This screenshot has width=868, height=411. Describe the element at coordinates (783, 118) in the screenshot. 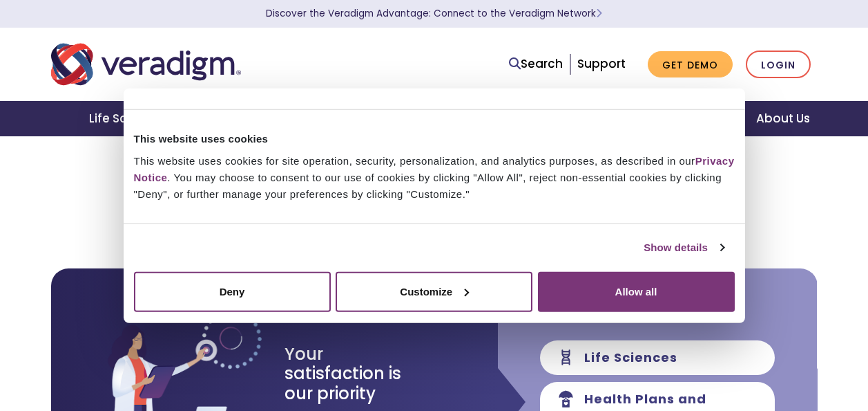

I see `a: About Us` at that location.